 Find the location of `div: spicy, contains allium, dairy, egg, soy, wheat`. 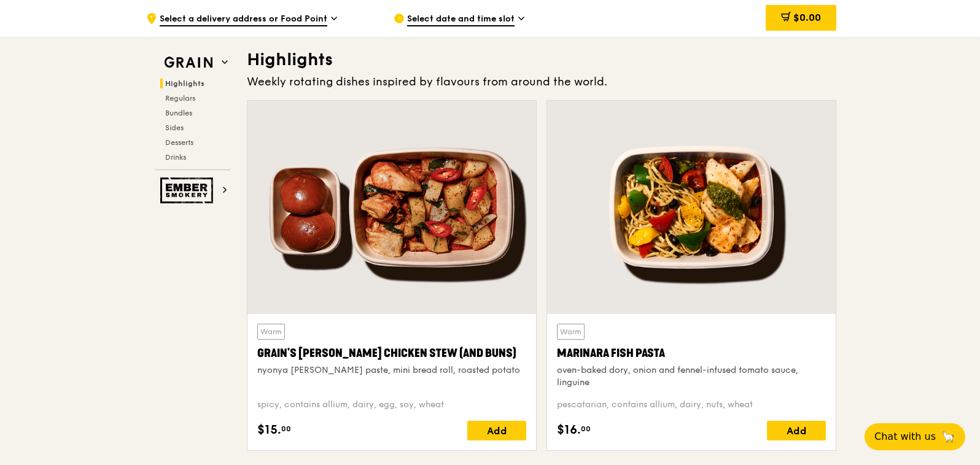

div: spicy, contains allium, dairy, egg, soy, wheat is located at coordinates (392, 405).